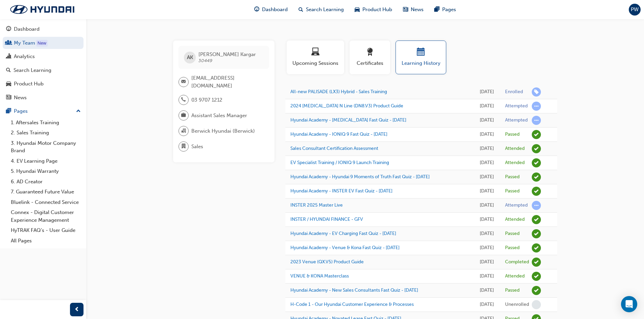  I want to click on div: Enrolled, so click(514, 92).